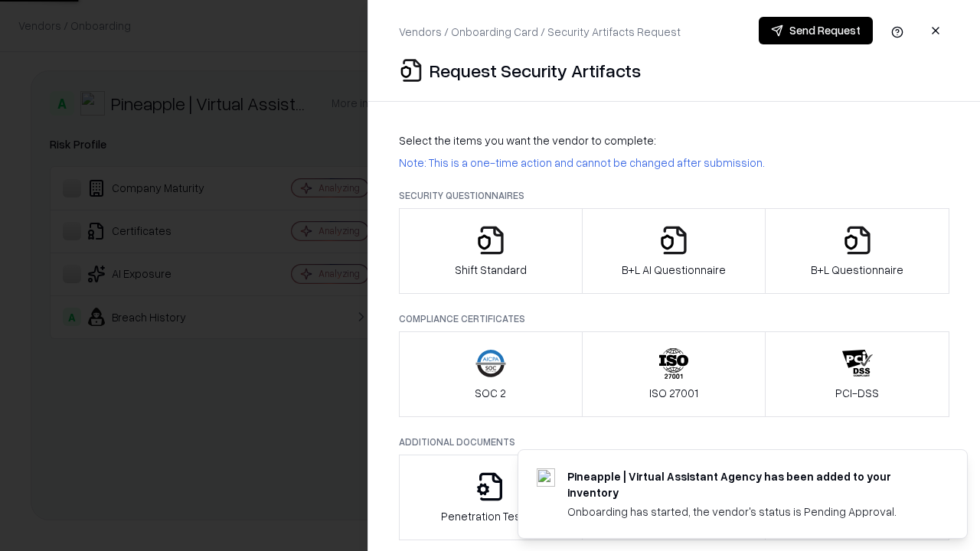 This screenshot has height=551, width=980. What do you see at coordinates (856, 374) in the screenshot?
I see `button: PCI-DSS` at bounding box center [856, 374].